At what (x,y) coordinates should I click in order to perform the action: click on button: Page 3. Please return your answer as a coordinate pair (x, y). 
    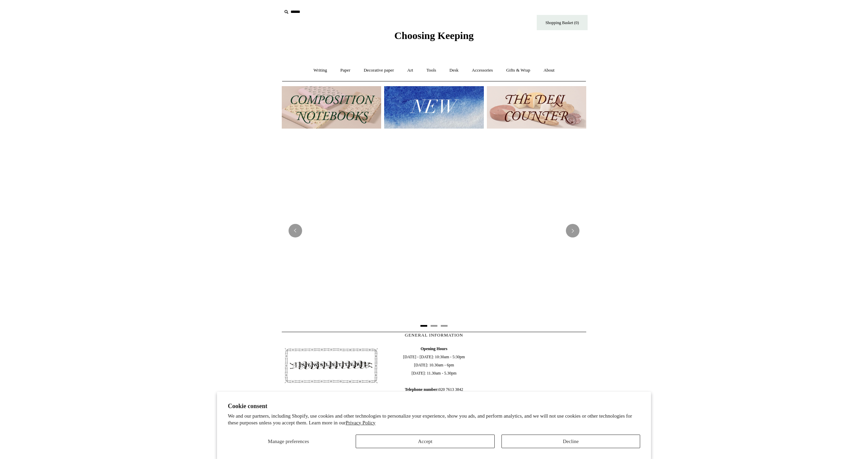
    Looking at the image, I should click on (445, 325).